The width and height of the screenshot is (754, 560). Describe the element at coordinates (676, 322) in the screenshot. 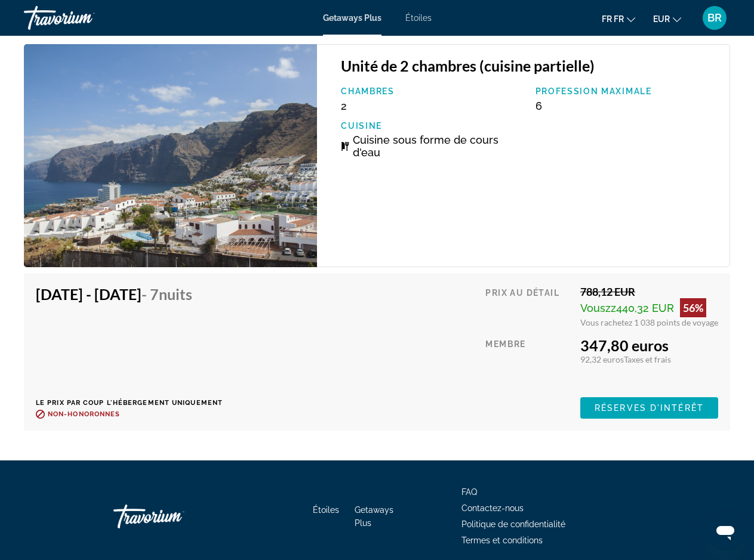

I see `span: 1 038 points de voyage` at that location.